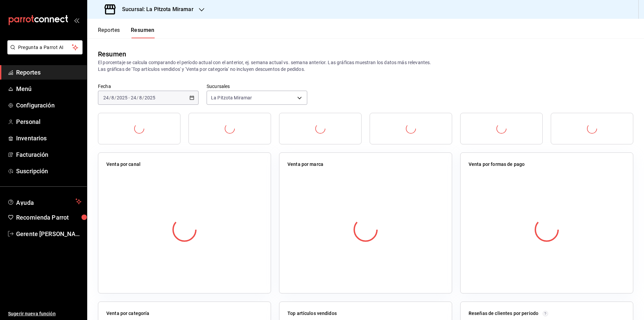 This screenshot has height=320, width=644. What do you see at coordinates (77, 20) in the screenshot?
I see `button: open_drawer_menu` at bounding box center [77, 20].